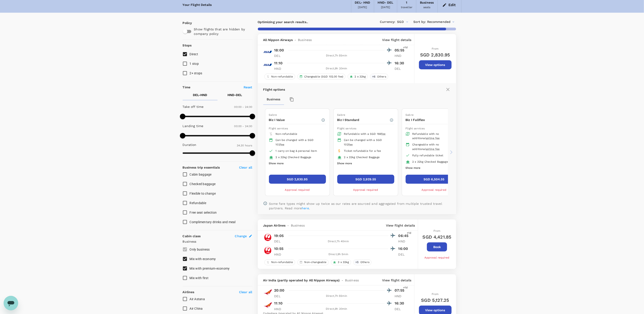 This screenshot has height=314, width=644. What do you see at coordinates (449, 5) in the screenshot?
I see `button: Edit` at bounding box center [449, 5].